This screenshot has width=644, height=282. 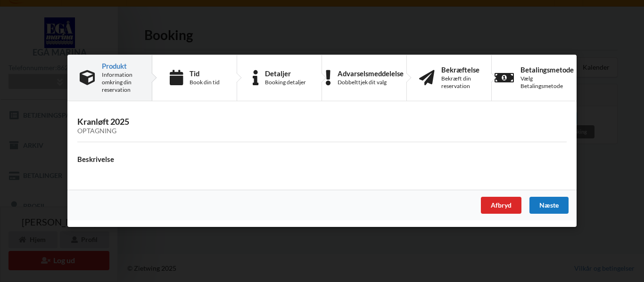 I want to click on div: Produkt, so click(x=121, y=66).